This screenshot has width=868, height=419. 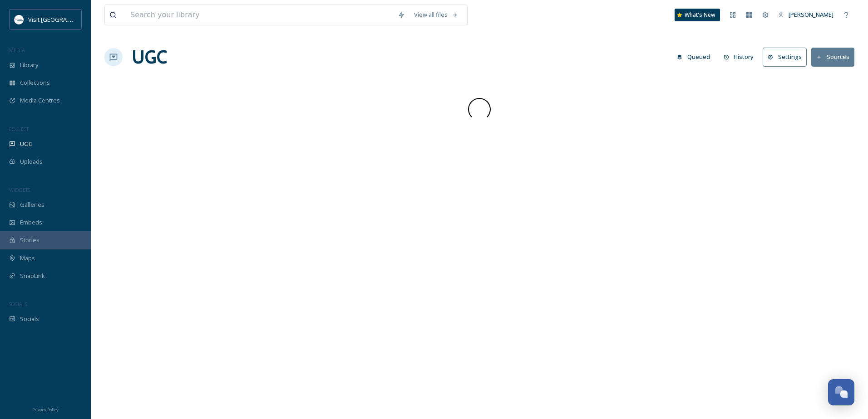 What do you see at coordinates (19, 129) in the screenshot?
I see `span: COLLECT` at bounding box center [19, 129].